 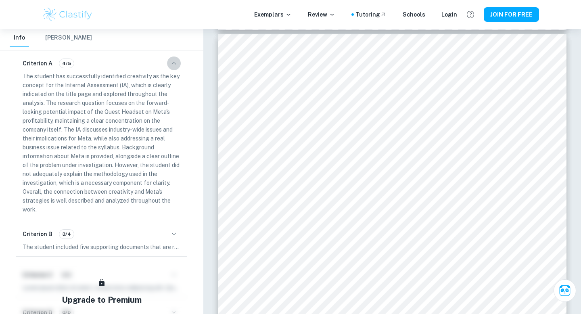 What do you see at coordinates (511, 15) in the screenshot?
I see `button: JOIN FOR FREE` at bounding box center [511, 15].